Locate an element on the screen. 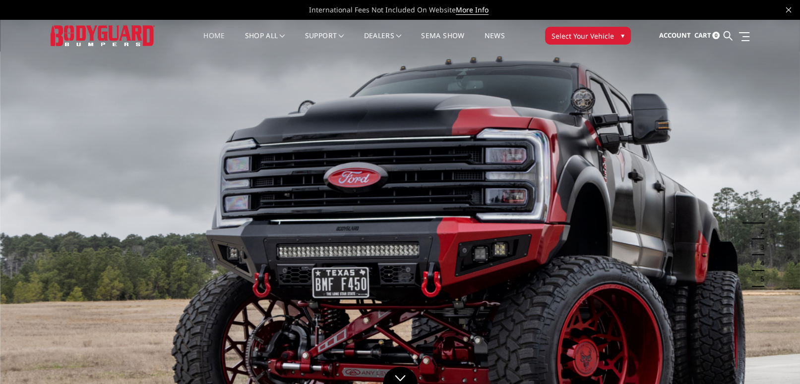 This screenshot has width=800, height=384. div: Chat Widget is located at coordinates (775, 361).